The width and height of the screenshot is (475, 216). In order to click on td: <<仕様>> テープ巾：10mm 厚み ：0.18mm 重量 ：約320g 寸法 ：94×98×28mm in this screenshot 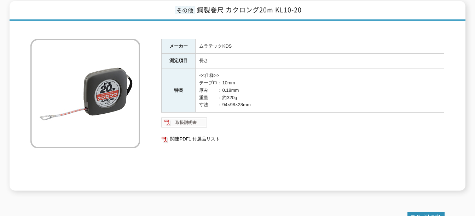, I will do `click(320, 91)`.